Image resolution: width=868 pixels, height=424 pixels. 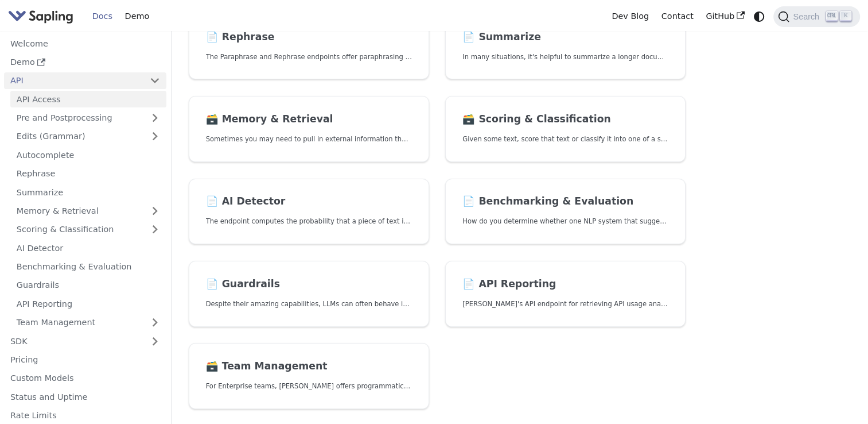 I want to click on a: 📄️ AI DetectorThe endpoint computes the probability that a piece of text is AI-generated,, so click(x=309, y=211).